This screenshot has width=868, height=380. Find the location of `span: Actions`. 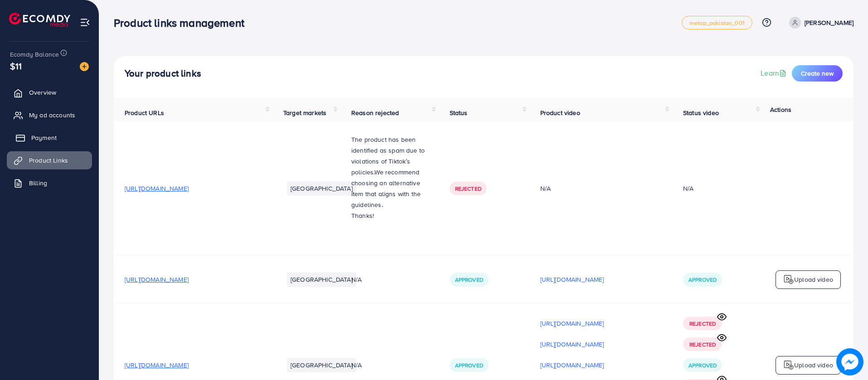

span: Actions is located at coordinates (781, 110).